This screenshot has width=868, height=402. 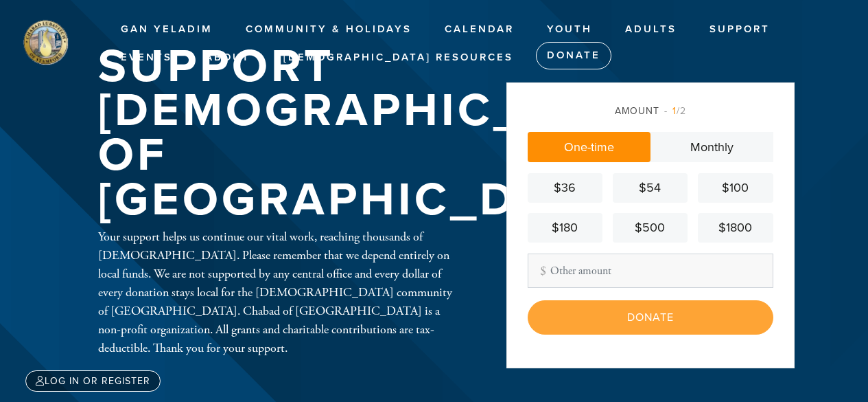 I want to click on a: One-time, so click(x=589, y=147).